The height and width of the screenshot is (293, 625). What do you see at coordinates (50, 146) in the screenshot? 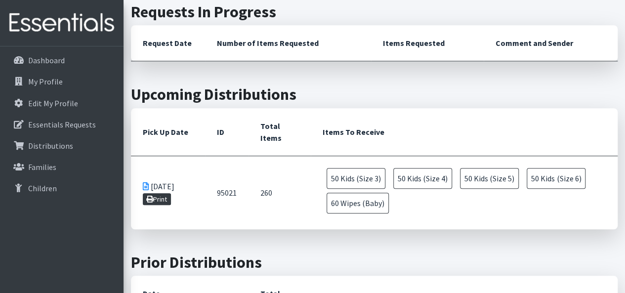
I see `p: Distributions` at bounding box center [50, 146].